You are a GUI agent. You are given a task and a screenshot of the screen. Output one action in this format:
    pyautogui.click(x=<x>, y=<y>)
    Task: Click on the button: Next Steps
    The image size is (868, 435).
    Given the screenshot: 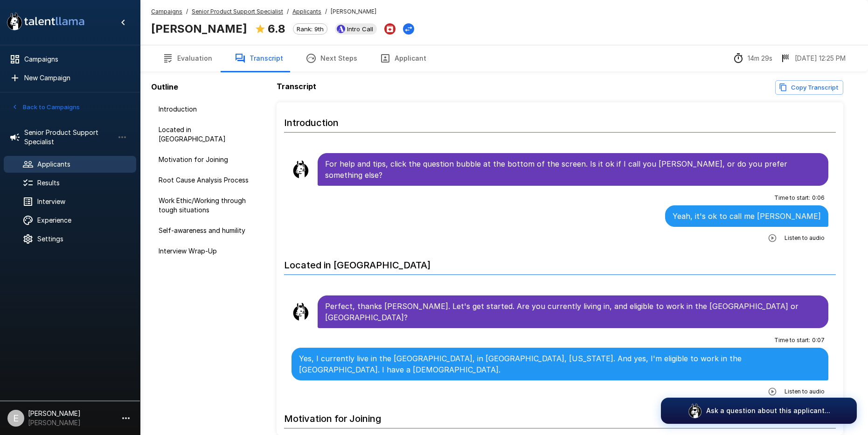 What is the action you would take?
    pyautogui.click(x=331, y=58)
    